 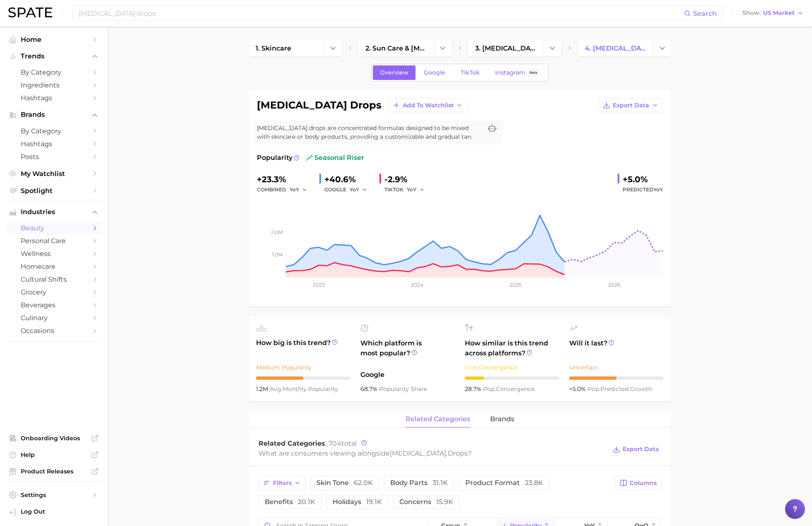 What do you see at coordinates (407, 179) in the screenshot?
I see `div: -2.9%` at bounding box center [407, 179].